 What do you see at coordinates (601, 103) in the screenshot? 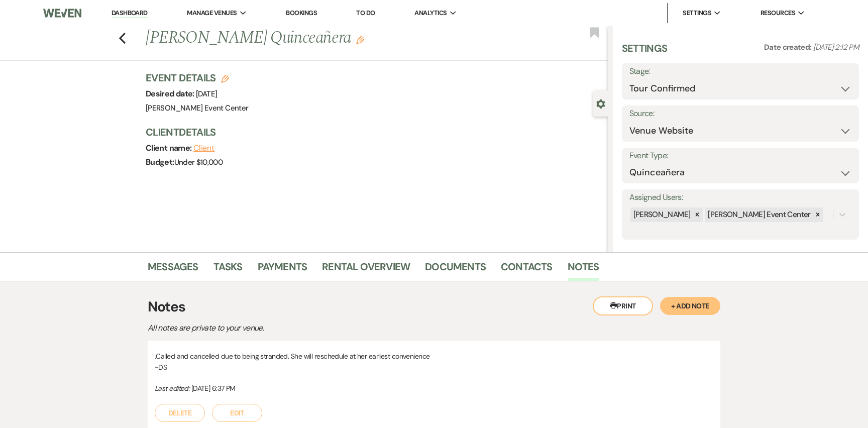
I see `button: Close lead details` at bounding box center [601, 103].